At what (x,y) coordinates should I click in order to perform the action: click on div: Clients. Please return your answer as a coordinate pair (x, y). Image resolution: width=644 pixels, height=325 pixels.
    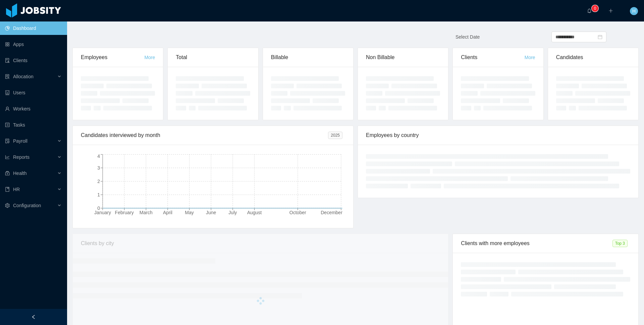
    Looking at the image, I should click on (493, 58).